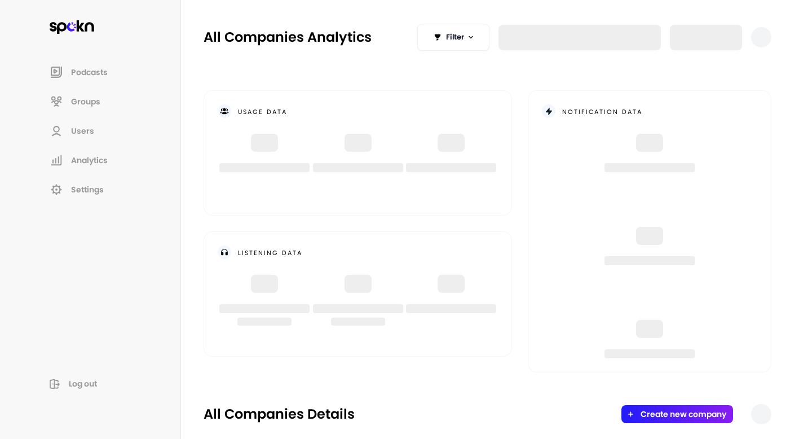  Describe the element at coordinates (99, 131) in the screenshot. I see `a: Users` at that location.